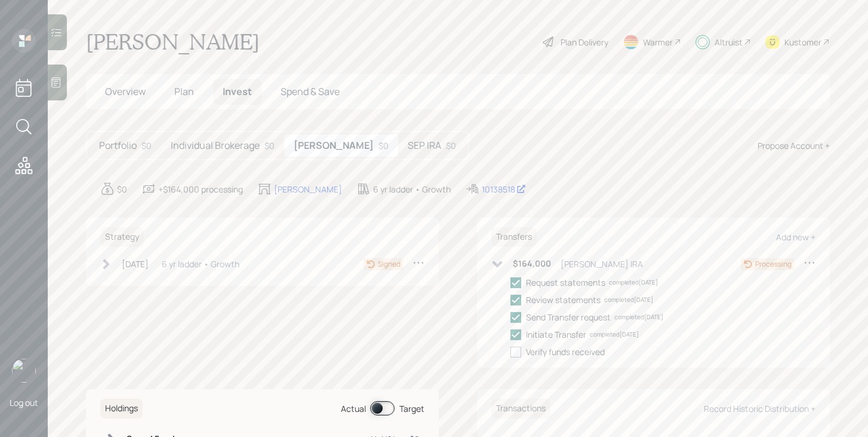 The height and width of the screenshot is (437, 868). Describe the element at coordinates (200, 188) in the screenshot. I see `div: +$164,000 processing` at that location.